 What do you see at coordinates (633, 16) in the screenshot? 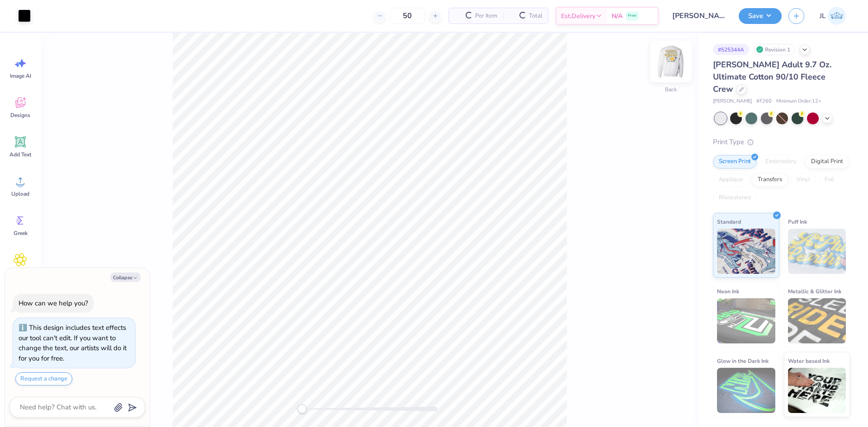
I see `span: Free` at bounding box center [633, 16].